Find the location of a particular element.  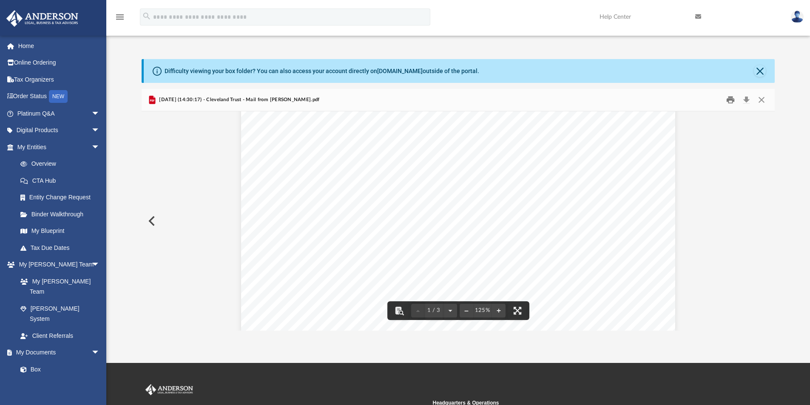

a: My Entitiesarrow_drop_down is located at coordinates (59, 147).